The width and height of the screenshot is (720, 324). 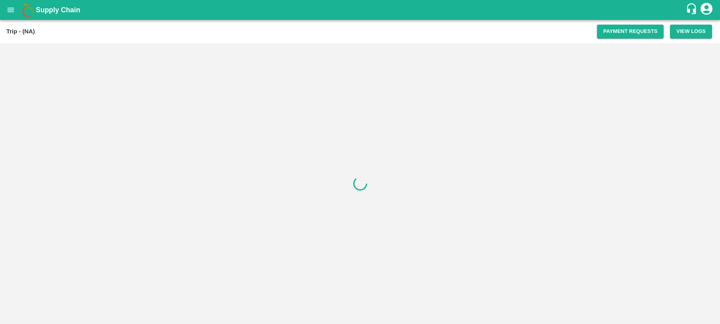 I want to click on b: Trip - (NA), so click(x=21, y=31).